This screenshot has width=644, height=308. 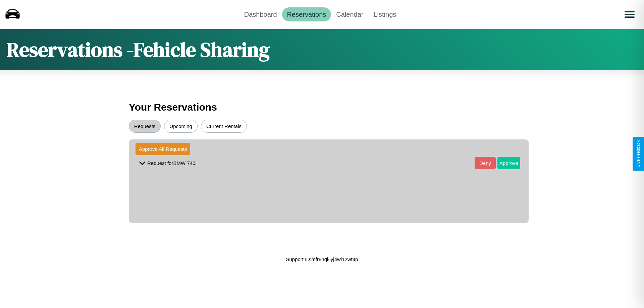 I want to click on a: Reservations, so click(x=307, y=14).